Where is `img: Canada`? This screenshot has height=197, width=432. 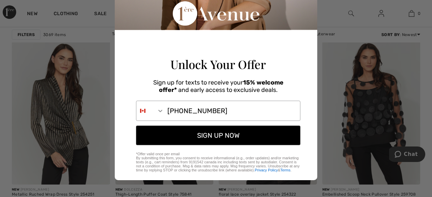 img: Canada is located at coordinates (143, 111).